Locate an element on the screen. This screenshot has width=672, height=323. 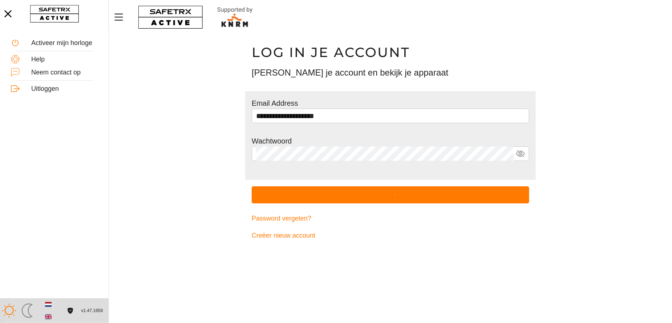
img: Help.svg is located at coordinates (15, 59).